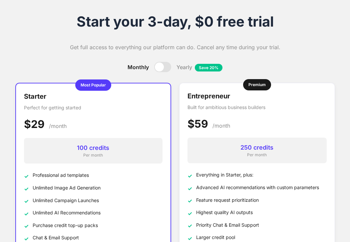  I want to click on span: Feature request prioritization, so click(227, 200).